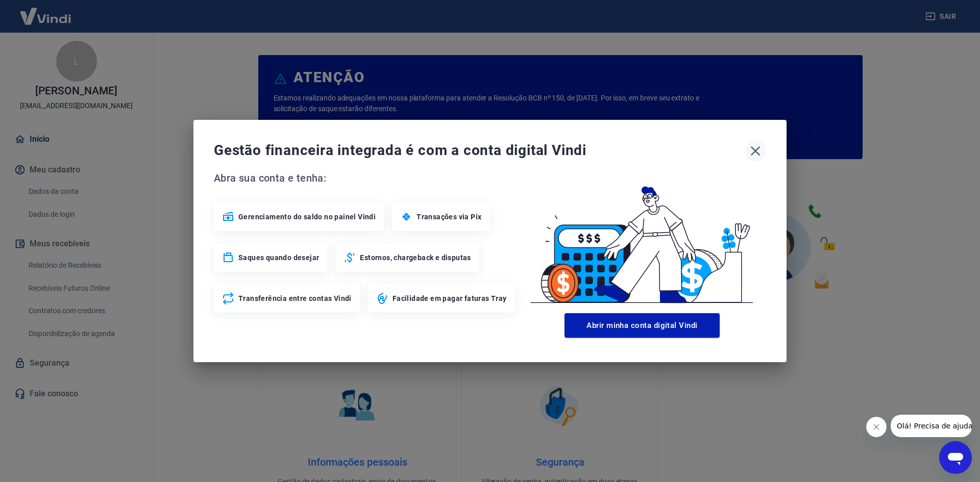 The width and height of the screenshot is (980, 482). Describe the element at coordinates (46, 11) in the screenshot. I see `span: Olá! Precisa de ajuda?` at that location.